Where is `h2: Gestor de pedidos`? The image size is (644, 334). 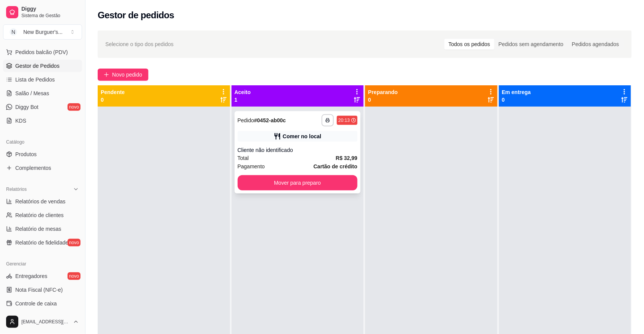 h2: Gestor de pedidos is located at coordinates (136, 15).